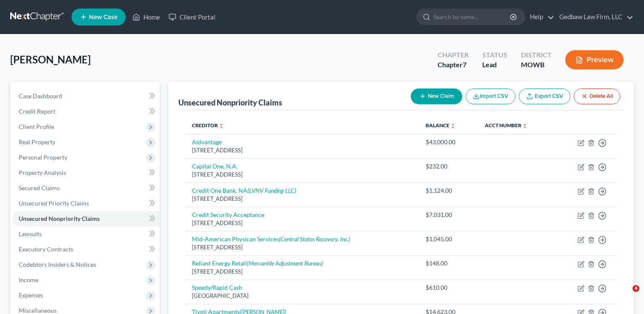 The width and height of the screenshot is (644, 314). I want to click on a: Aidvantage, so click(207, 142).